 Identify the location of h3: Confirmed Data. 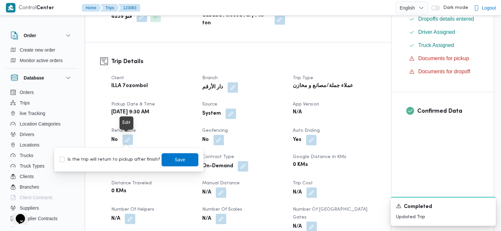
(448, 111).